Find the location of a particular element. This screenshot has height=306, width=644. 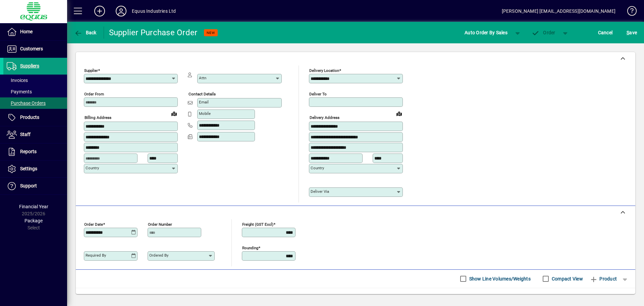

mat-label: Order date is located at coordinates (93, 224).